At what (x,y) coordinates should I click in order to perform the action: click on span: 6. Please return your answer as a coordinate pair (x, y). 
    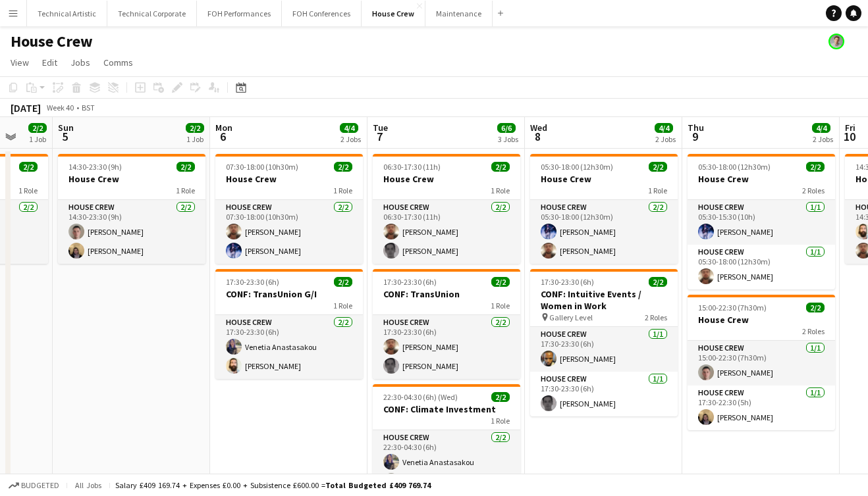
    Looking at the image, I should click on (223, 136).